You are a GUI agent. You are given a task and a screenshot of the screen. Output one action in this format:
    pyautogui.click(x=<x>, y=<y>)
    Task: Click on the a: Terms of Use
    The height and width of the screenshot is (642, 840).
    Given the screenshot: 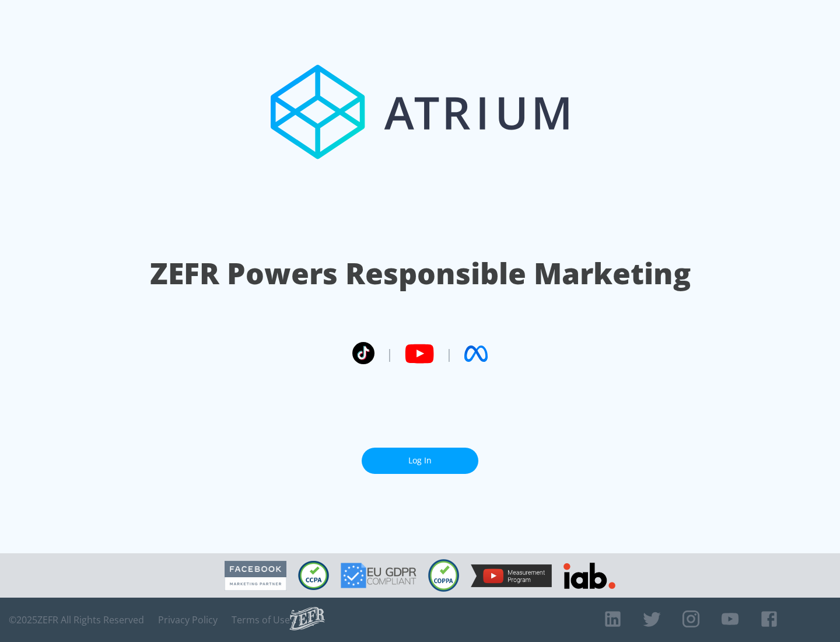 What is the action you would take?
    pyautogui.click(x=261, y=620)
    